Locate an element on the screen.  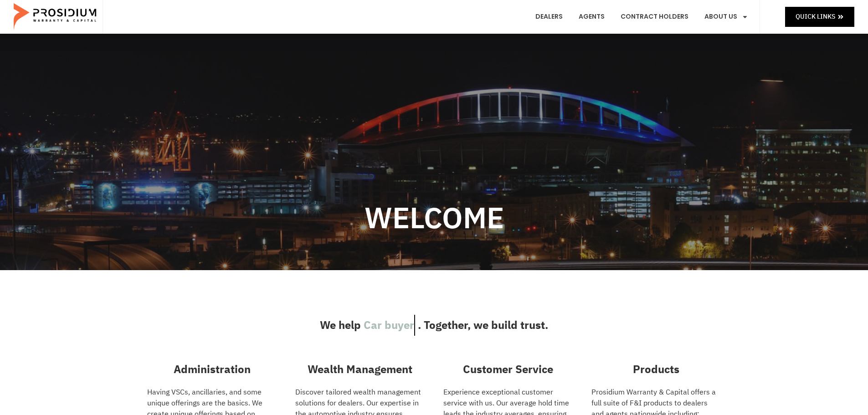
h3: Administration is located at coordinates (212, 370).